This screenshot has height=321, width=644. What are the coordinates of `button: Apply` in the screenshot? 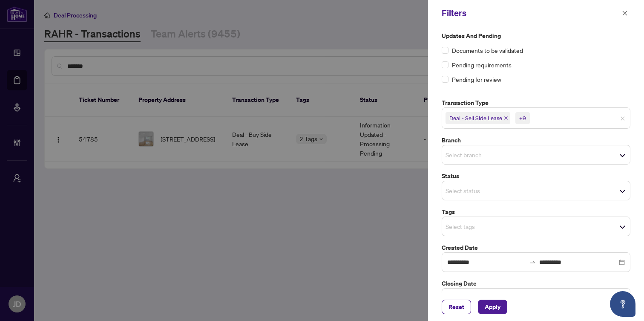 It's located at (493, 307).